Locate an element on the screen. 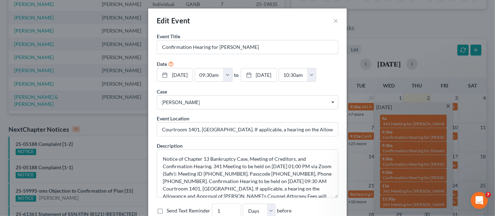 This screenshot has width=495, height=216. input: Enter event name... is located at coordinates (248, 47).